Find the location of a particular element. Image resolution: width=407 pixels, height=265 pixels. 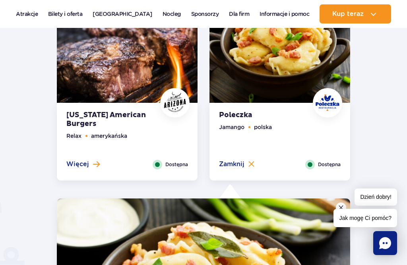

button: Zamknij is located at coordinates (237, 164).